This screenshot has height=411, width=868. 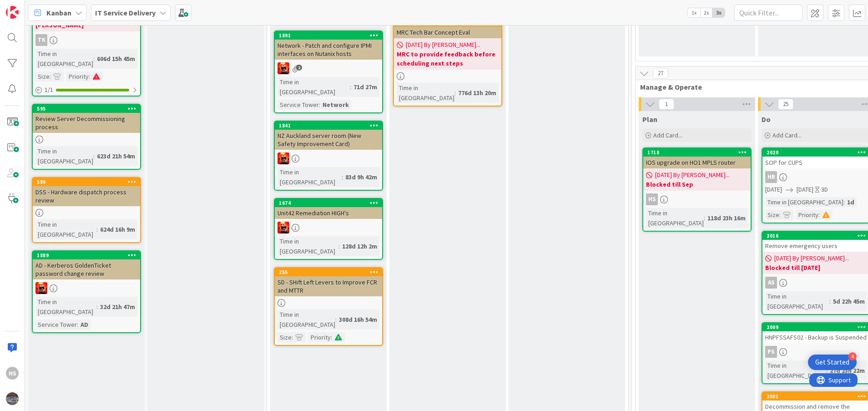 I want to click on img: Visit kanbanzone.com, so click(x=12, y=12).